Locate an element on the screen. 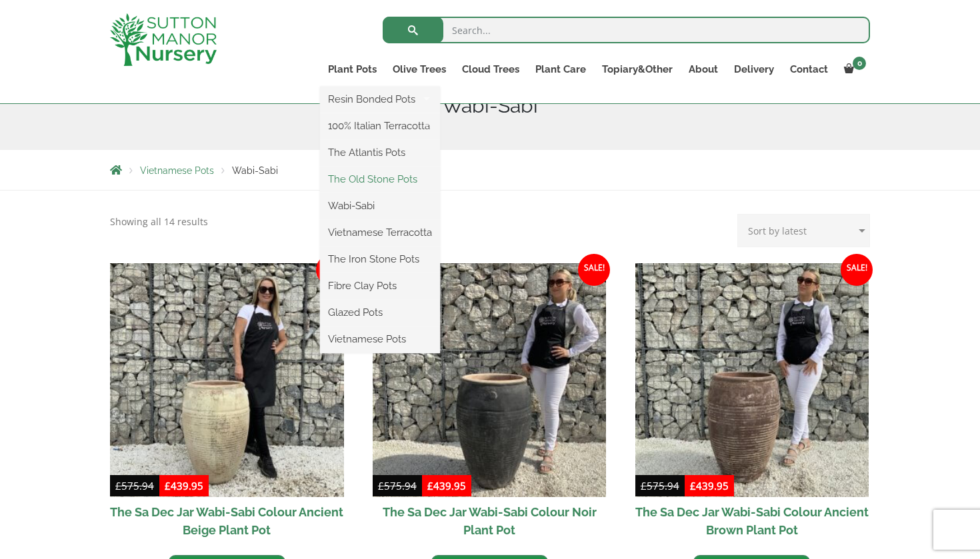  img: The Sa Dec Jar Wabi-Sabi Colour Ancient Brown Plant Pot is located at coordinates (752, 380).